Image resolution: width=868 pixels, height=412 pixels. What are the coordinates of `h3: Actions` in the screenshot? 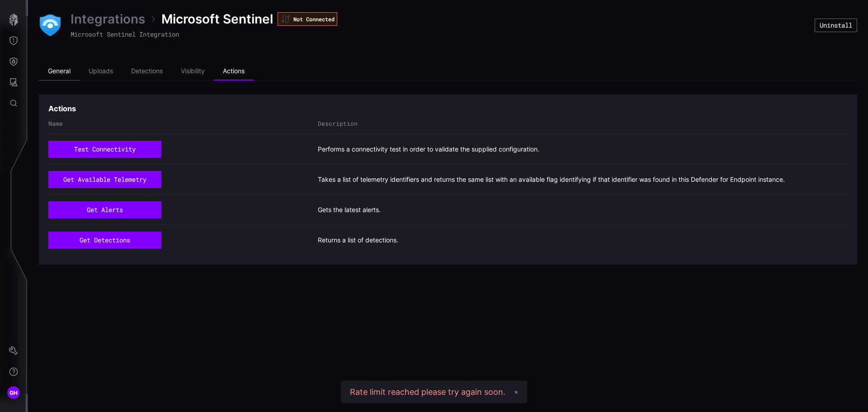 It's located at (62, 109).